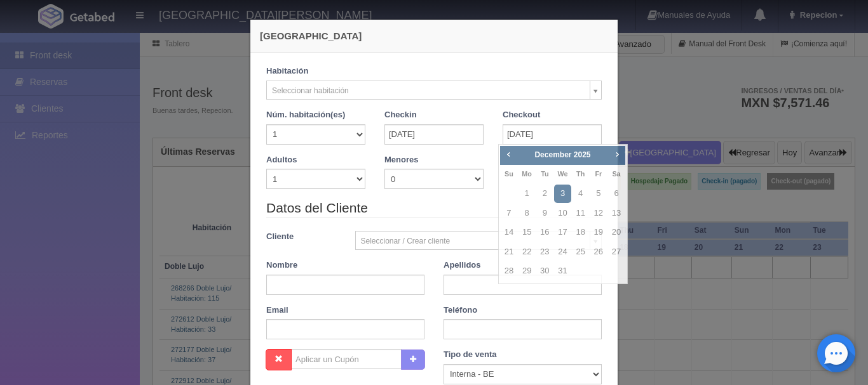 The width and height of the screenshot is (868, 385). I want to click on label: Cliente, so click(301, 237).